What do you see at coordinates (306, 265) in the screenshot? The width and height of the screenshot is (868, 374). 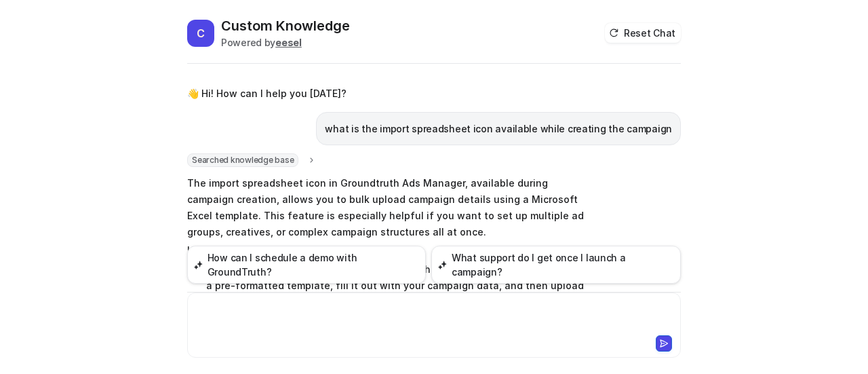 I see `button: How can I schedule a demo with GroundTruth?` at bounding box center [306, 265].